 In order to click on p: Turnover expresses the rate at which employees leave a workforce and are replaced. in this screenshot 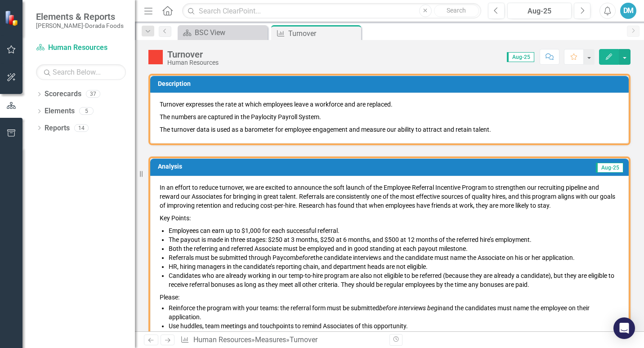, I will do `click(389, 105)`.